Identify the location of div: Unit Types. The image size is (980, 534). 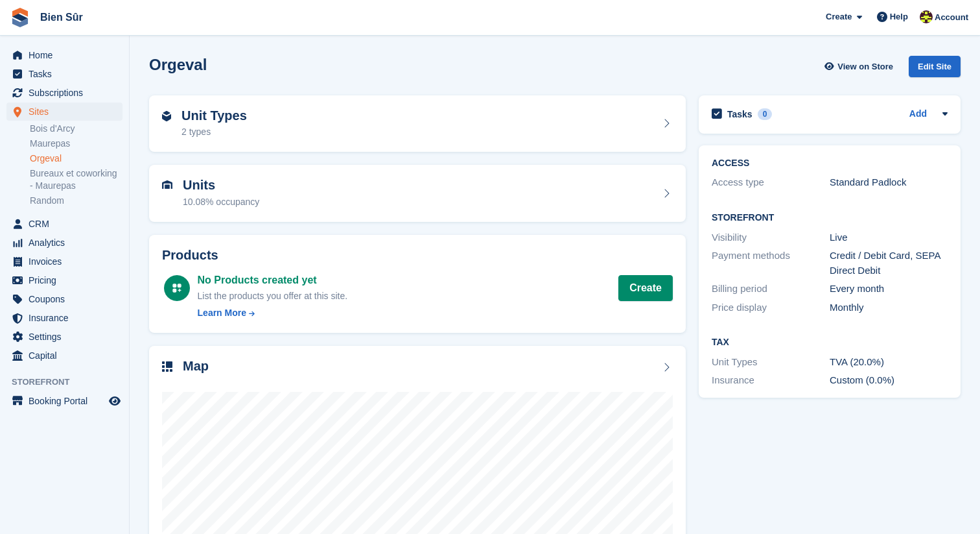
(771, 362).